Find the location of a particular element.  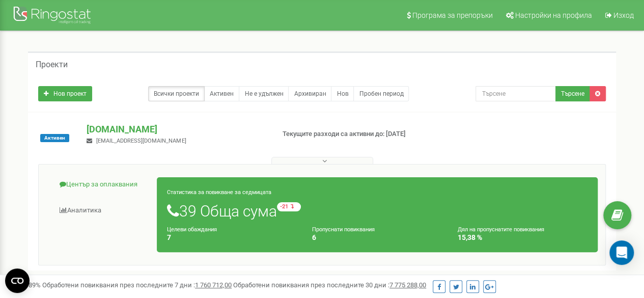

span: Изход is located at coordinates (624, 15).